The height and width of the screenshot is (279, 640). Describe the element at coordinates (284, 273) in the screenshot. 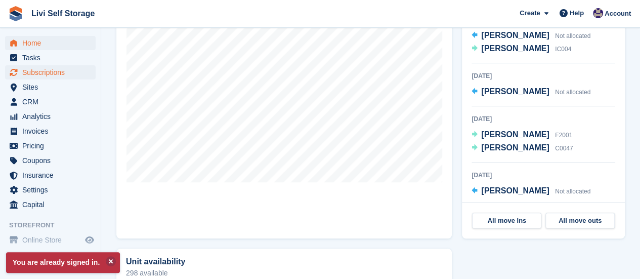

I see `p: 298 available` at that location.